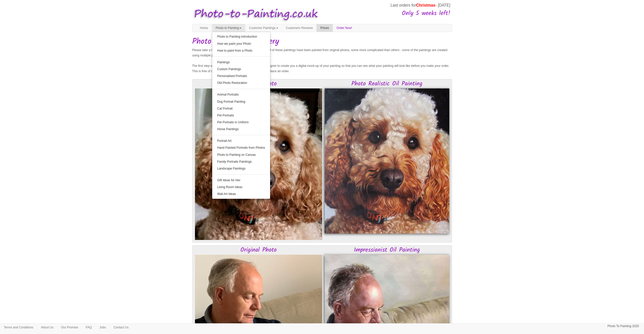  I want to click on img: Painting of Poodle, so click(387, 161).